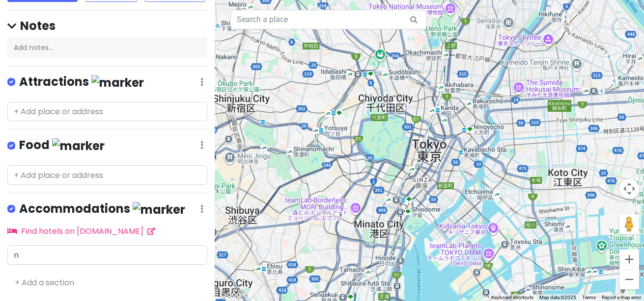  I want to click on a: Terms (opens in new tab), so click(589, 297).